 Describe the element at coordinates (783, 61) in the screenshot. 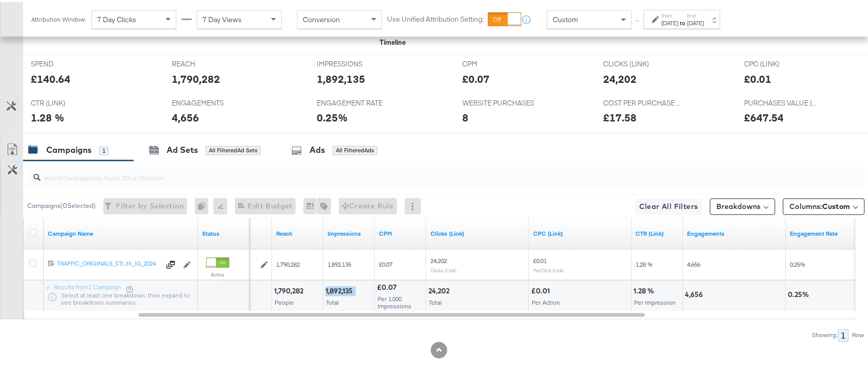

I see `span: CPC (LINK)` at that location.